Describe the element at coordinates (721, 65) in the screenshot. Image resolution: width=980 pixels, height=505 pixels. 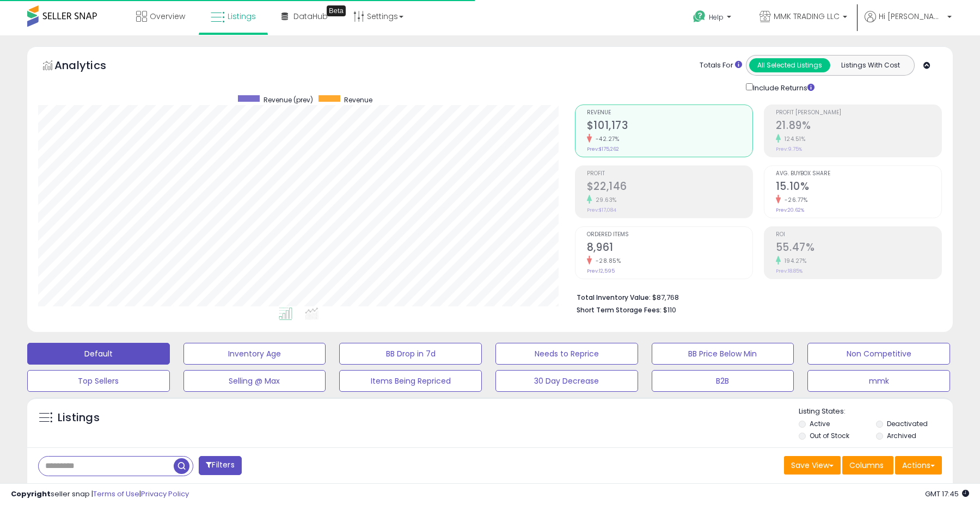
I see `div: Totals For` at that location.